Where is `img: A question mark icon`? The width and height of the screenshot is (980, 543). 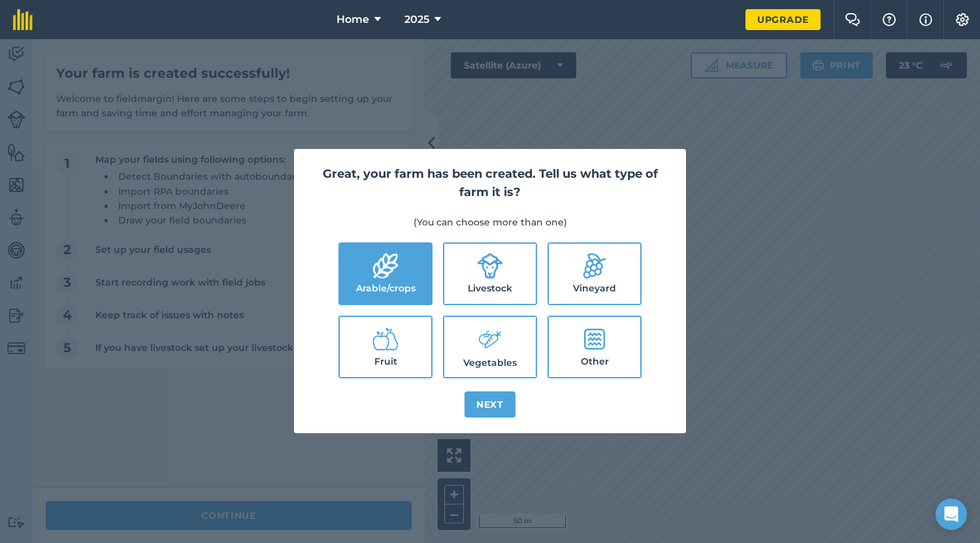 img: A question mark icon is located at coordinates (889, 19).